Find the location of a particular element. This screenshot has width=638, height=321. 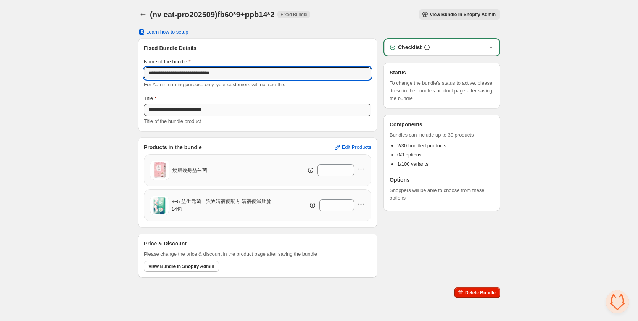

h3: Options is located at coordinates (442, 180).